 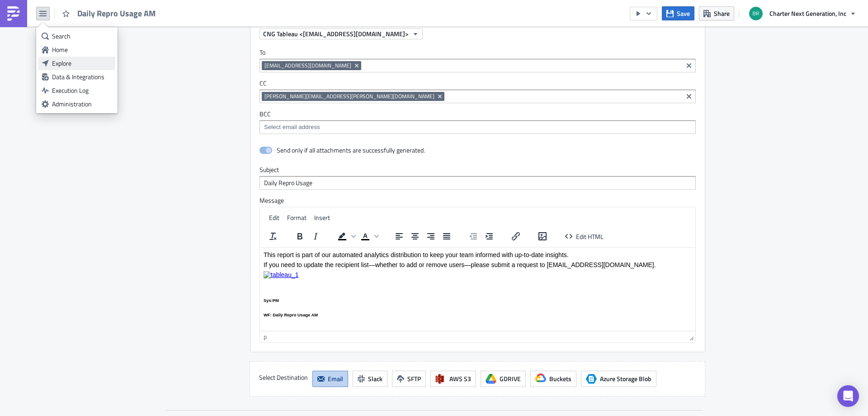 What do you see at coordinates (542, 236) in the screenshot?
I see `button: Insert/edit image` at bounding box center [542, 236].